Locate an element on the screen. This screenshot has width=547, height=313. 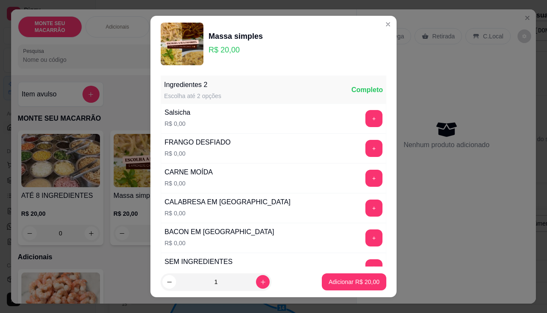
button: Close is located at coordinates (388, 24).